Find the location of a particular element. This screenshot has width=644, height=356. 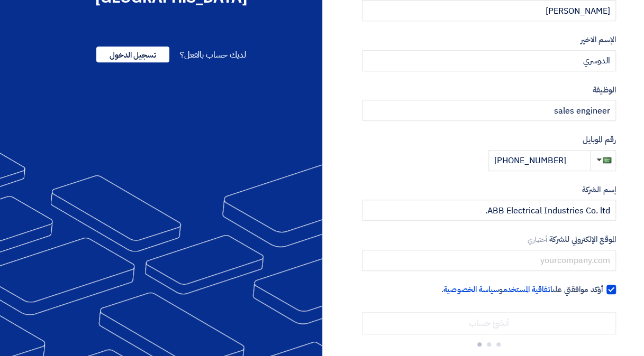

span: لديك حساب بالفعل؟ is located at coordinates (212, 55).